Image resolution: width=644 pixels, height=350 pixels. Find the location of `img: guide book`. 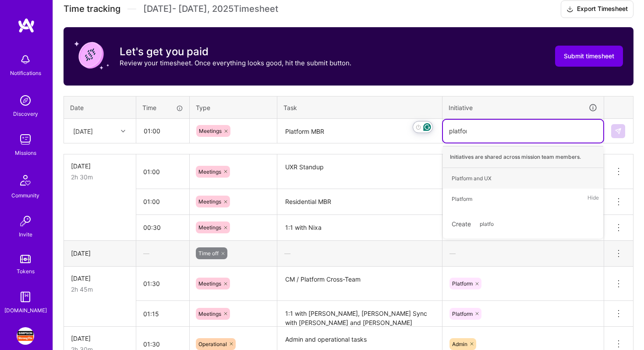

img: guide book is located at coordinates (26, 297).